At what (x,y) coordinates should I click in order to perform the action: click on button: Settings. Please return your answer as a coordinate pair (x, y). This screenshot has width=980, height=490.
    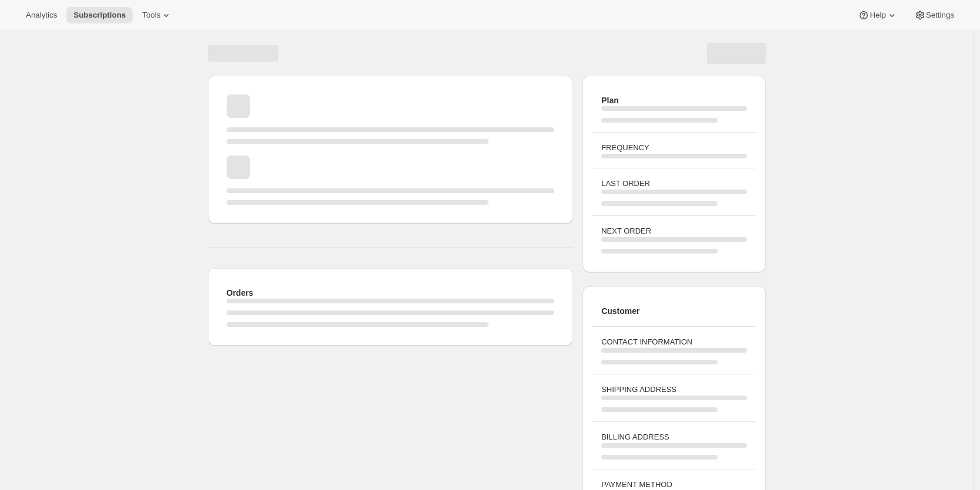
    Looking at the image, I should click on (935, 15).